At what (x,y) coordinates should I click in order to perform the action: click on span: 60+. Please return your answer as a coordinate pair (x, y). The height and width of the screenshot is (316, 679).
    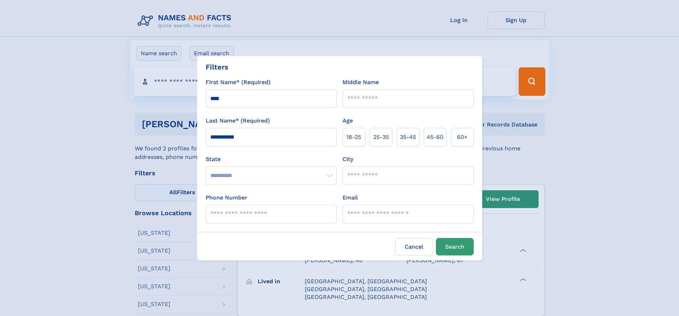
    Looking at the image, I should click on (462, 137).